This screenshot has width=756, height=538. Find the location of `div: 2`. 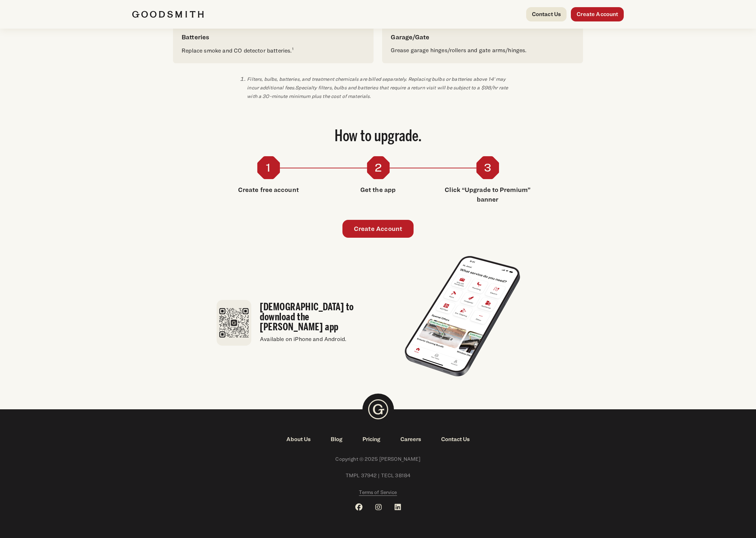

div: 2 is located at coordinates (378, 168).